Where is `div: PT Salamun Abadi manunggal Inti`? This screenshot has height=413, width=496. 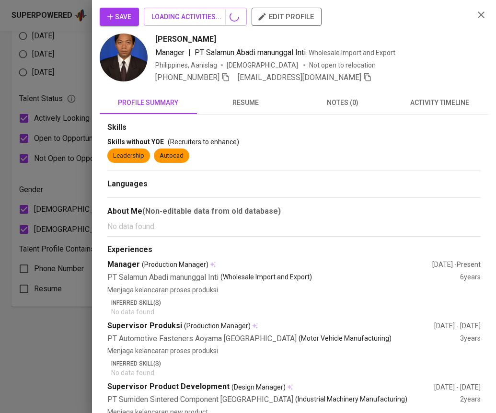 div: PT Salamun Abadi manunggal Inti is located at coordinates (284, 277).